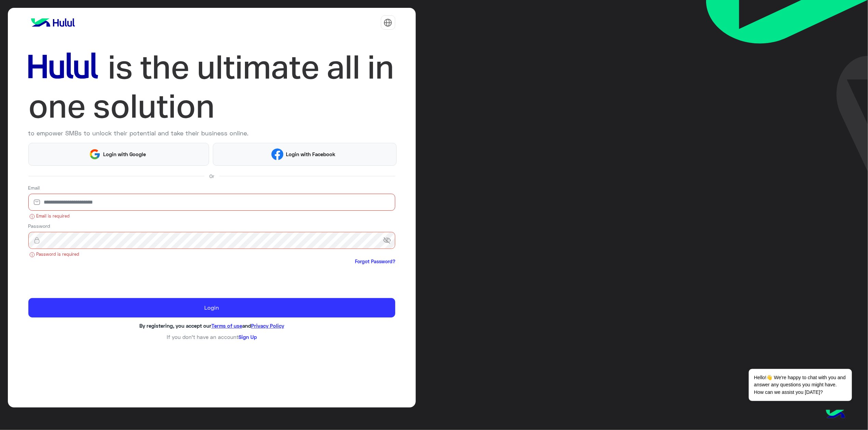 The height and width of the screenshot is (430, 868). Describe the element at coordinates (37, 240) in the screenshot. I see `img: lock` at that location.